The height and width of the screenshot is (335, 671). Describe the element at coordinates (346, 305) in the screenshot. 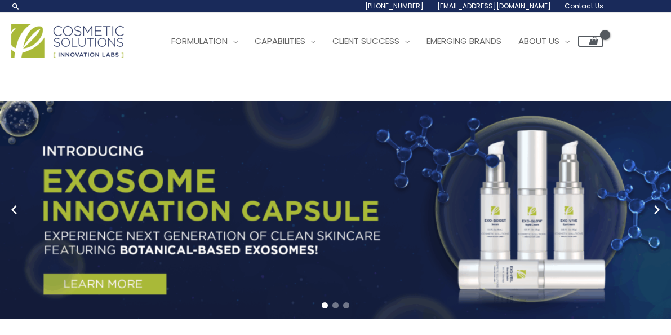

I see `span: Go to slide 3` at that location.